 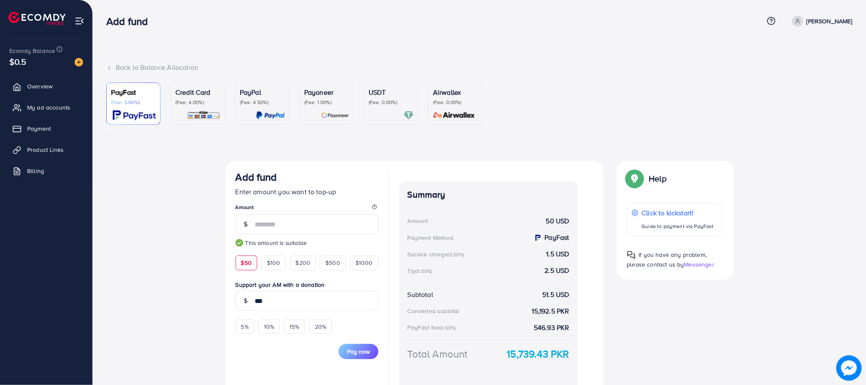 I want to click on small: (5.00%), so click(x=423, y=271).